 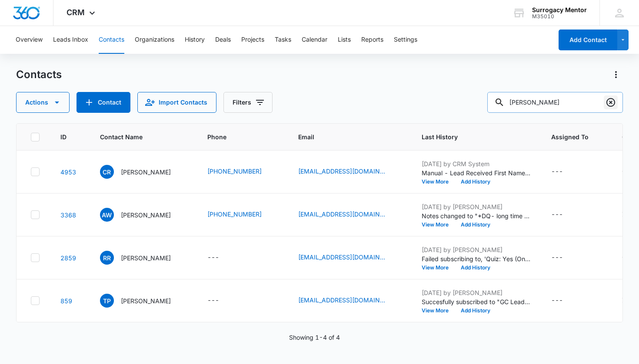 What do you see at coordinates (252, 40) in the screenshot?
I see `button: Projects` at bounding box center [252, 40].